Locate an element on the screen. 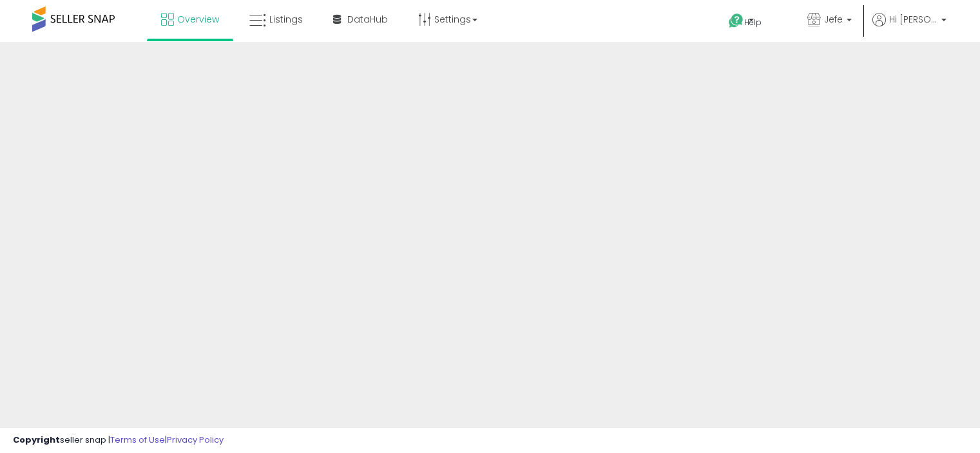  strong: Copyright is located at coordinates (36, 439).